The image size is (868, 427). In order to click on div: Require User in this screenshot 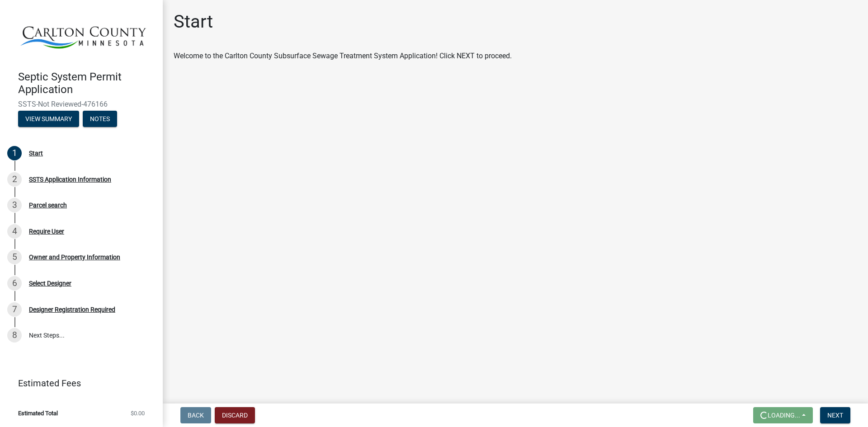, I will do `click(46, 231)`.